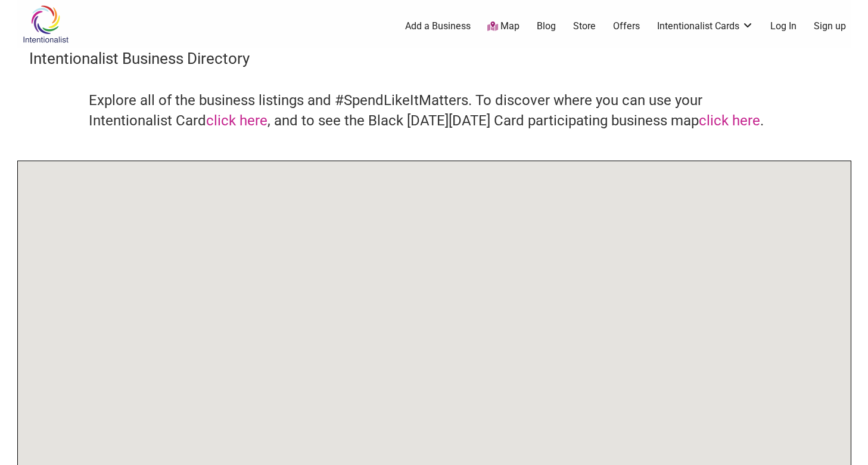 The width and height of the screenshot is (868, 465). What do you see at coordinates (705, 27) in the screenshot?
I see `a: Intentionalist Cards` at bounding box center [705, 27].